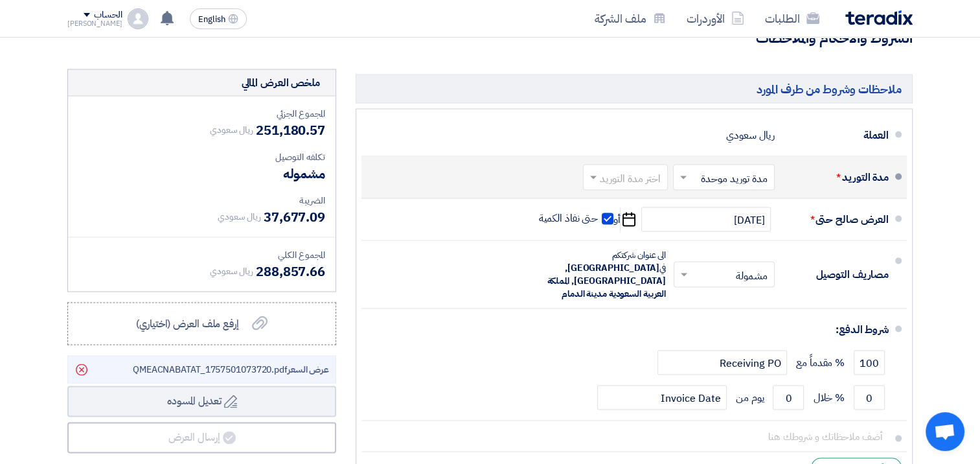  I want to click on label: حتى نفاذ الكمية, so click(577, 218).